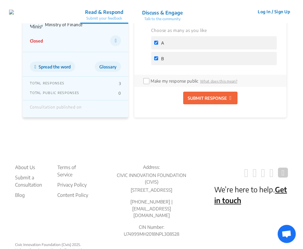 The image size is (303, 249). What do you see at coordinates (219, 81) in the screenshot?
I see `span: What does this mean?` at bounding box center [219, 81].